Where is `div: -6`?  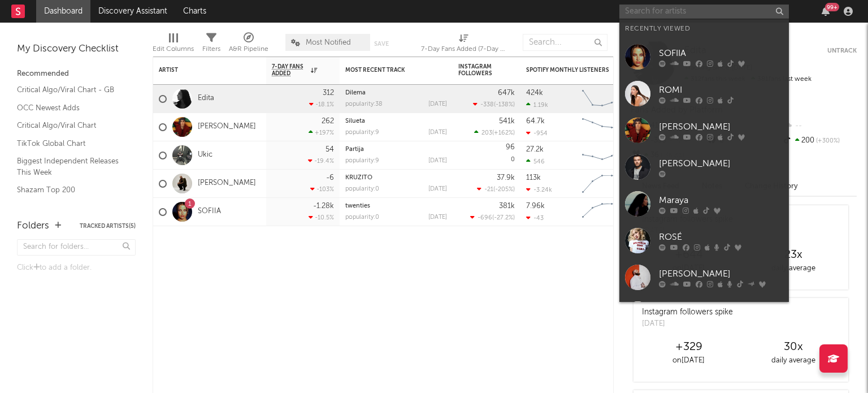
div: -6 is located at coordinates (330, 177).